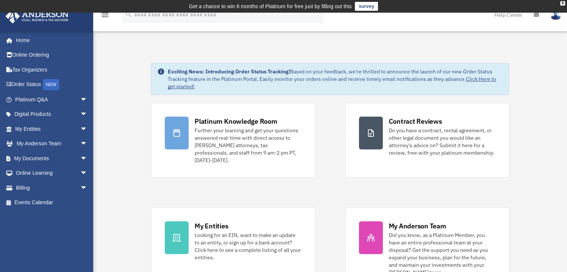 The image size is (567, 272). I want to click on div: Based on your feedback, we're thrilled to announce the launch of our new Order Status Tracking fe..., so click(335, 79).